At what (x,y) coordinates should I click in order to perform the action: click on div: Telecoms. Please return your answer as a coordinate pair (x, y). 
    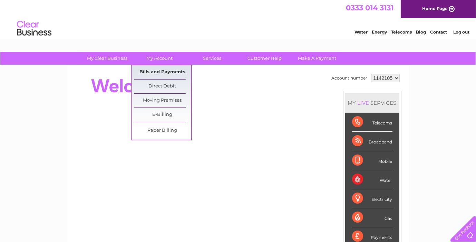
    Looking at the image, I should click on (372, 122).